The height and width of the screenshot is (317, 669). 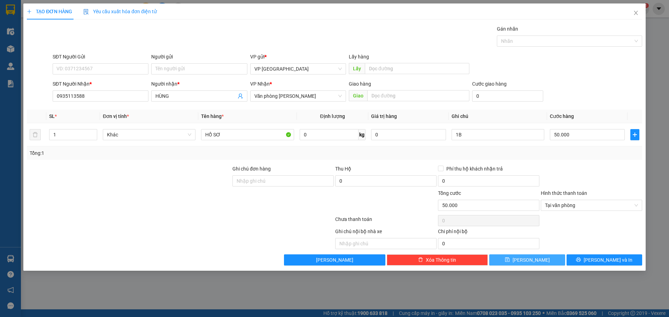 What do you see at coordinates (199, 84) in the screenshot?
I see `div: Người nhận` at bounding box center [199, 84].